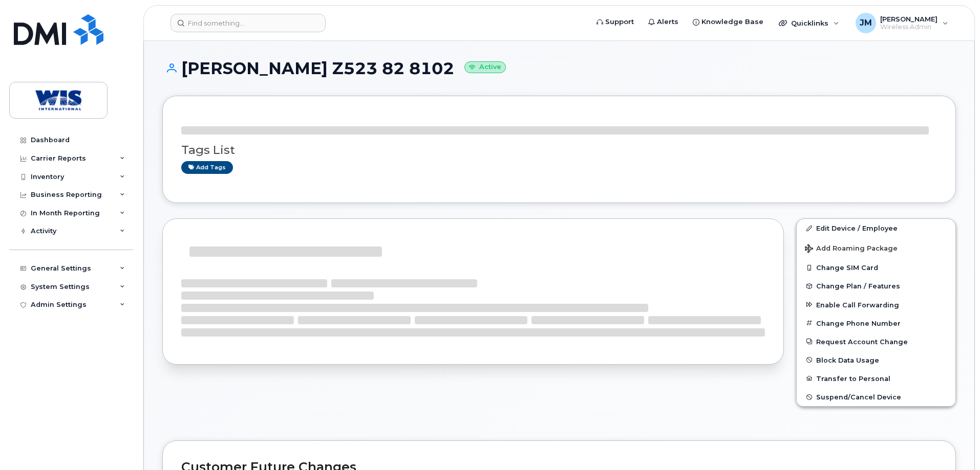 The height and width of the screenshot is (470, 980). What do you see at coordinates (876, 305) in the screenshot?
I see `button: Enable Call Forwarding` at bounding box center [876, 305].